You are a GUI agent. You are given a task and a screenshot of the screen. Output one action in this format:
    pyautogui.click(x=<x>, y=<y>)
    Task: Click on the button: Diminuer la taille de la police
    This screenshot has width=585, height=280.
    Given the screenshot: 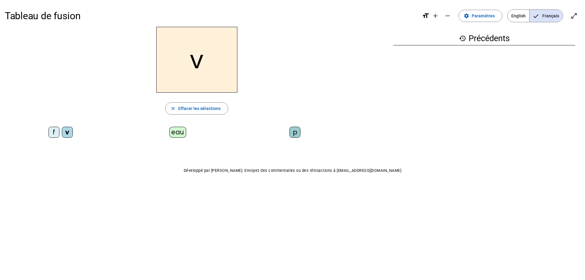 What is the action you would take?
    pyautogui.click(x=448, y=16)
    